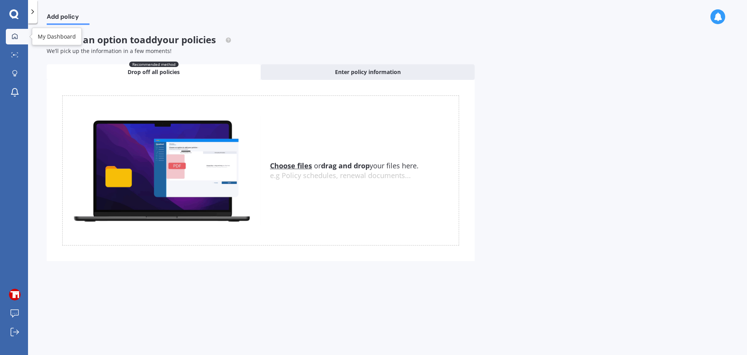 The height and width of the screenshot is (355, 747). What do you see at coordinates (154, 72) in the screenshot?
I see `span: Drop off all policies` at bounding box center [154, 72].